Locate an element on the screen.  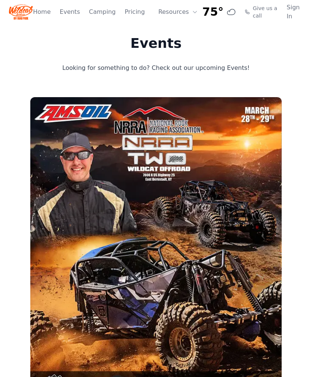
span: Give us a call is located at coordinates (265, 12).